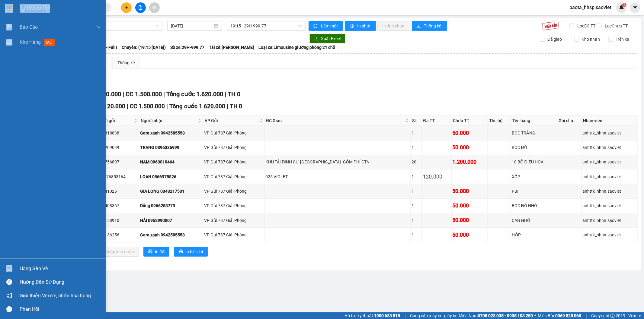  I want to click on span: notification, so click(9, 295).